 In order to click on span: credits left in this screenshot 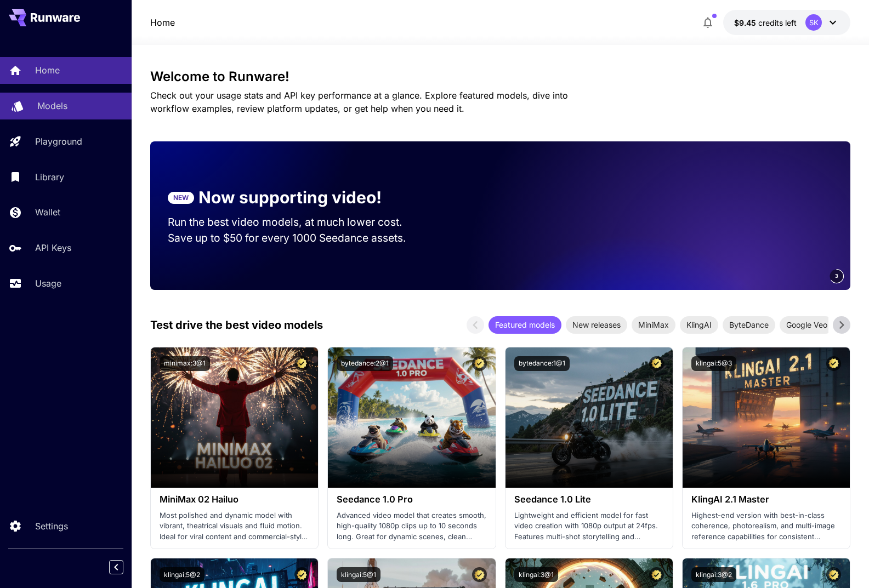, I will do `click(778, 23)`.